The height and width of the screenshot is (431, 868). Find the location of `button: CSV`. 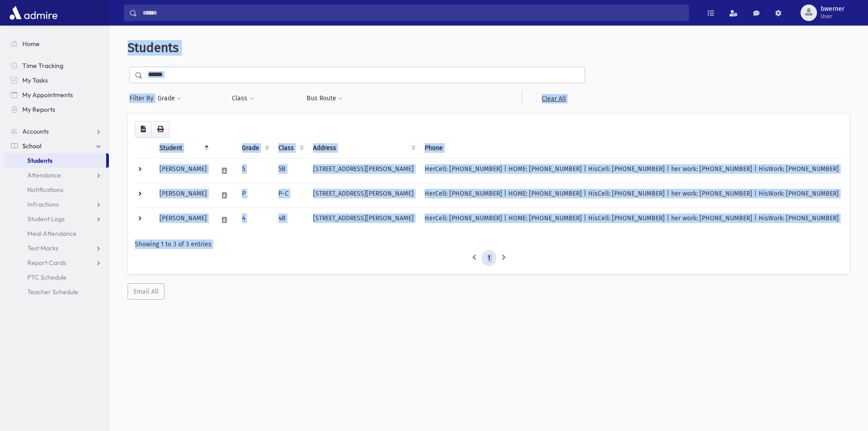

button: CSV is located at coordinates (143, 129).